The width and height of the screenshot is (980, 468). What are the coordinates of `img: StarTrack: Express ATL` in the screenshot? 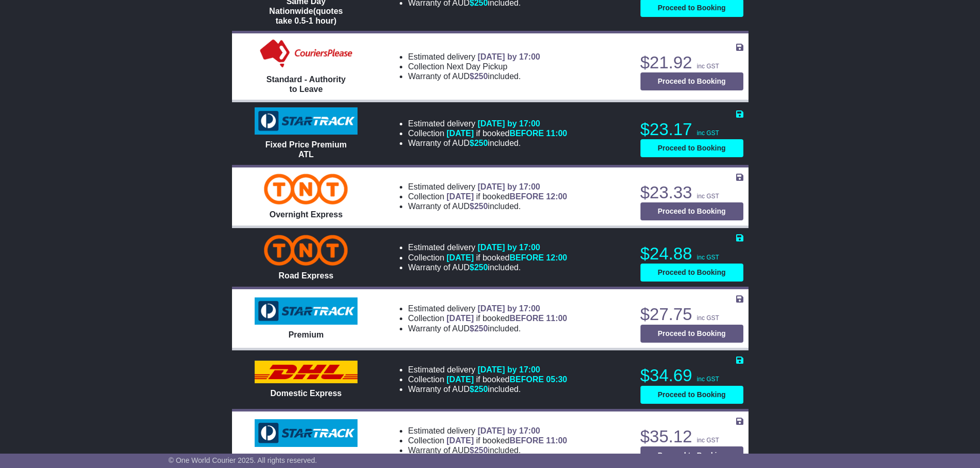 It's located at (306, 433).